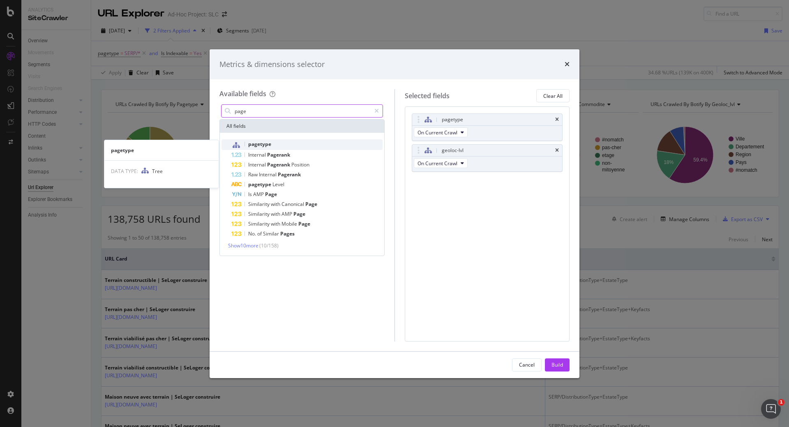  I want to click on div: Metrics & dimensions selector, so click(272, 65).